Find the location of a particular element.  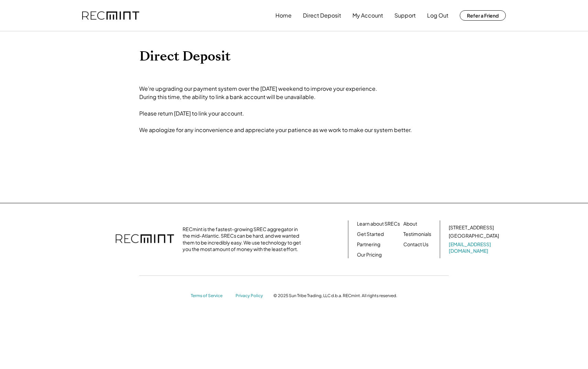

div: © 2025 Sun Tribe Trading, LLC d.b.a. RECmint. All rights reserved. is located at coordinates (335, 296).